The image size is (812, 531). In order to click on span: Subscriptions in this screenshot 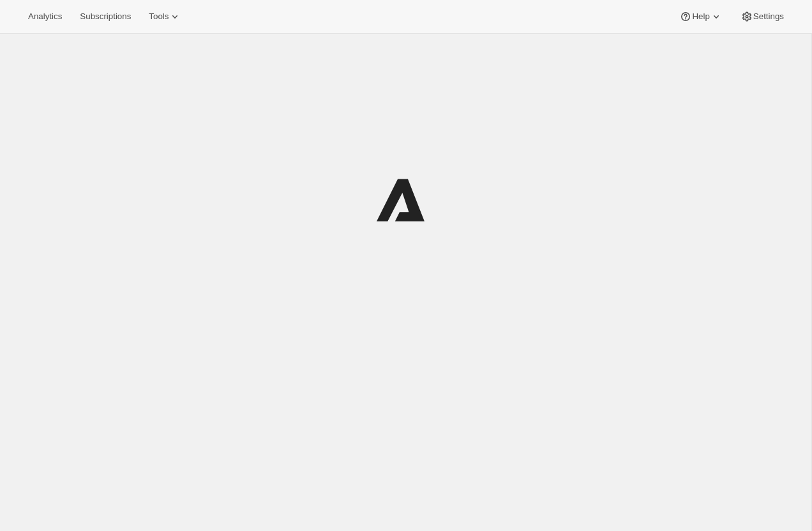, I will do `click(105, 16)`.